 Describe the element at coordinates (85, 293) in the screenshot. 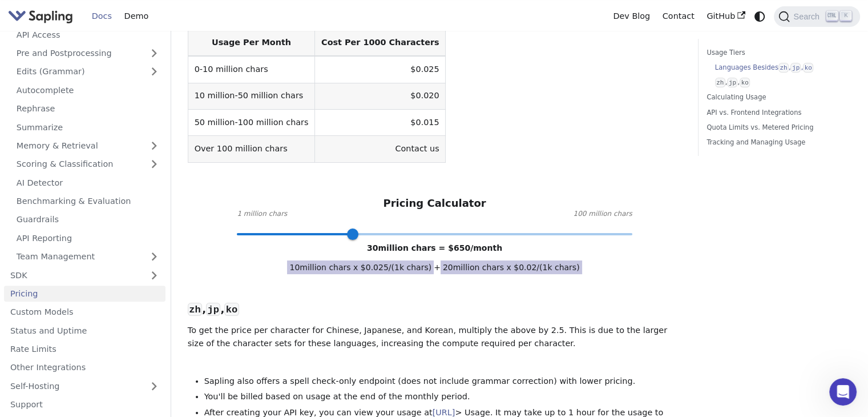

I see `a: Pricing` at that location.